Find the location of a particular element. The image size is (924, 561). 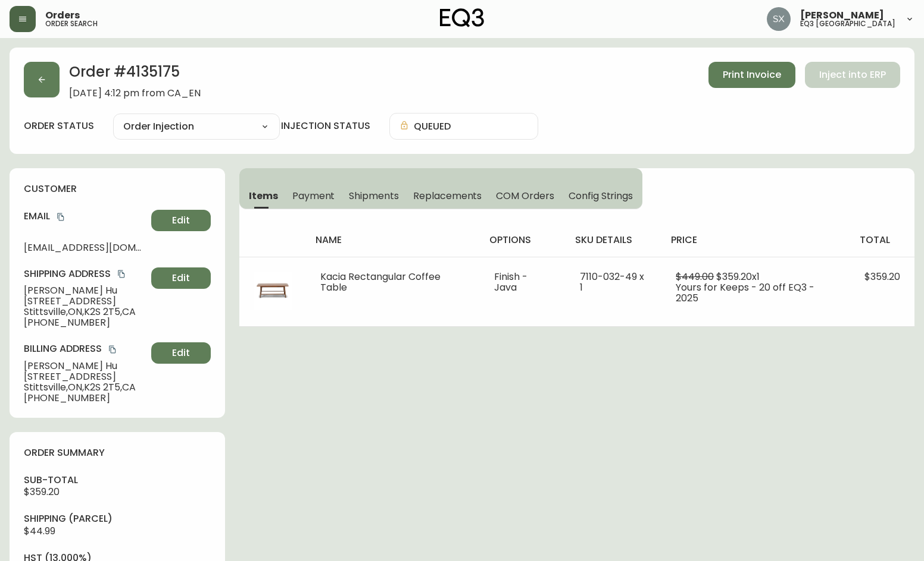

button: Print Invoice is located at coordinates (752, 75).